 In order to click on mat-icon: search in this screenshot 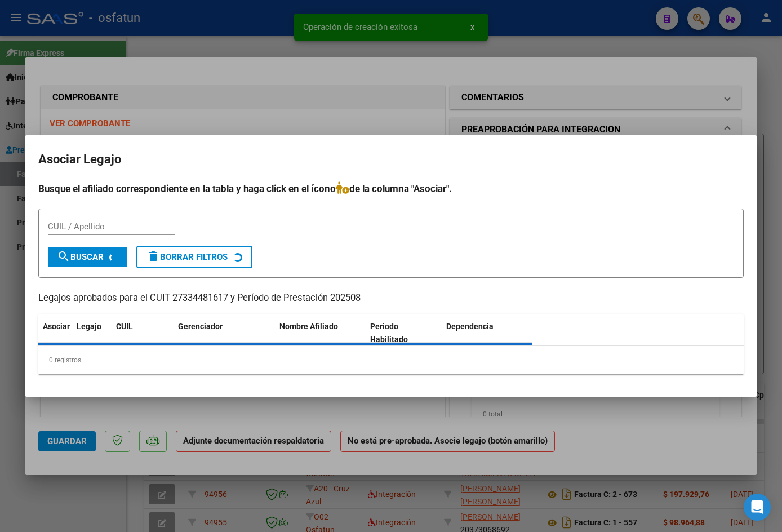, I will do `click(64, 256)`.